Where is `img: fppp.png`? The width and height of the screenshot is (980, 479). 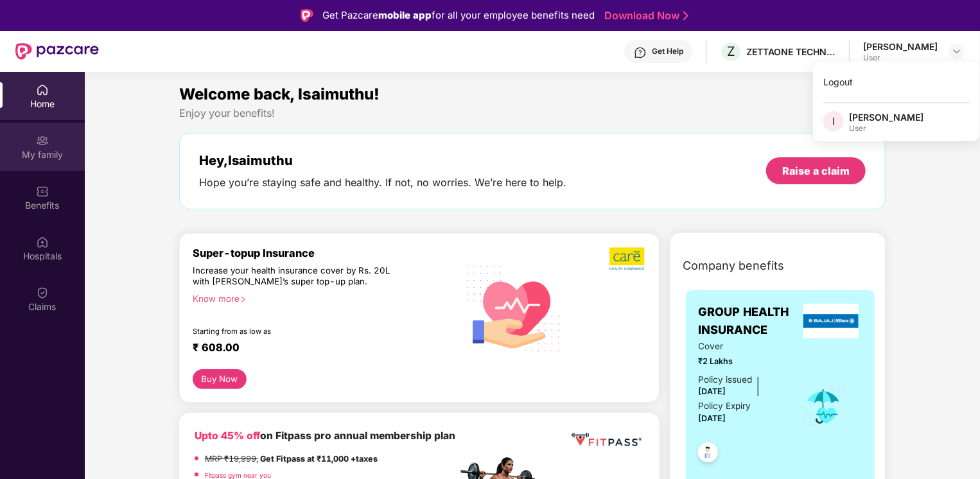
img: fppp.png is located at coordinates (606, 440).